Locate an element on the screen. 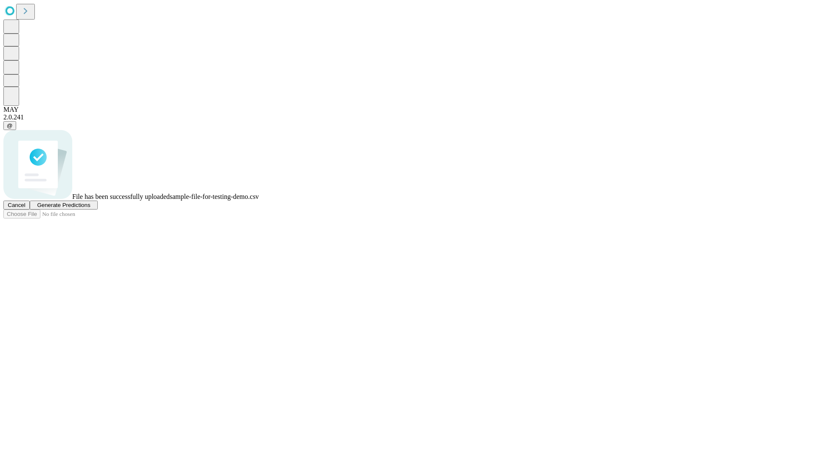  span: Generate Predictions is located at coordinates (63, 205).